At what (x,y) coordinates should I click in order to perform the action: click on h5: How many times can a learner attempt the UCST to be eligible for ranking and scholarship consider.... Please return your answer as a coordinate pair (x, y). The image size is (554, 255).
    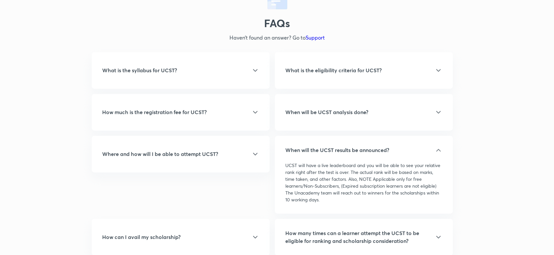
    Looking at the image, I should click on (360, 237).